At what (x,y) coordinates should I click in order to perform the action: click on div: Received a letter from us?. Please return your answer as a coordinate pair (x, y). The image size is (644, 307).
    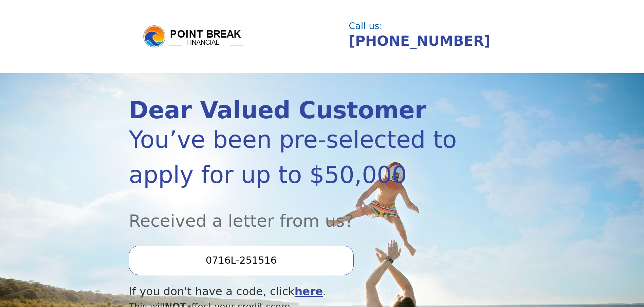
    Looking at the image, I should click on (293, 213).